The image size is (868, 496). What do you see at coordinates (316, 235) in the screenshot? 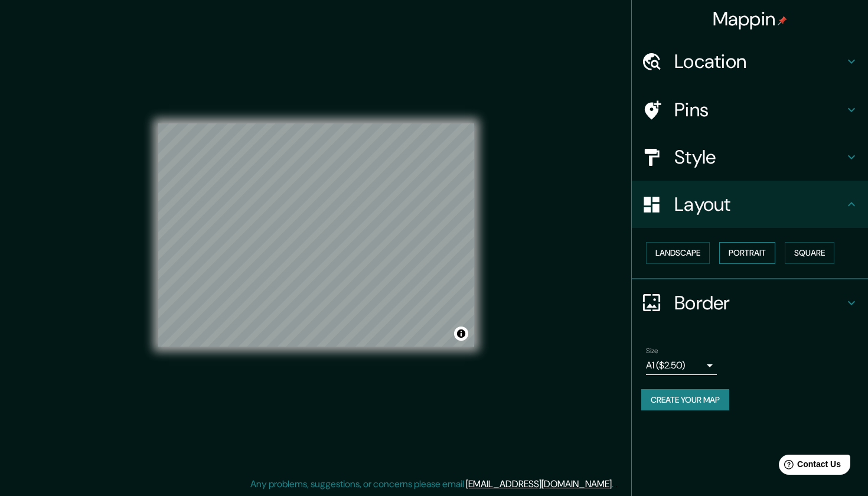
I see `canvas: Map` at bounding box center [316, 235].